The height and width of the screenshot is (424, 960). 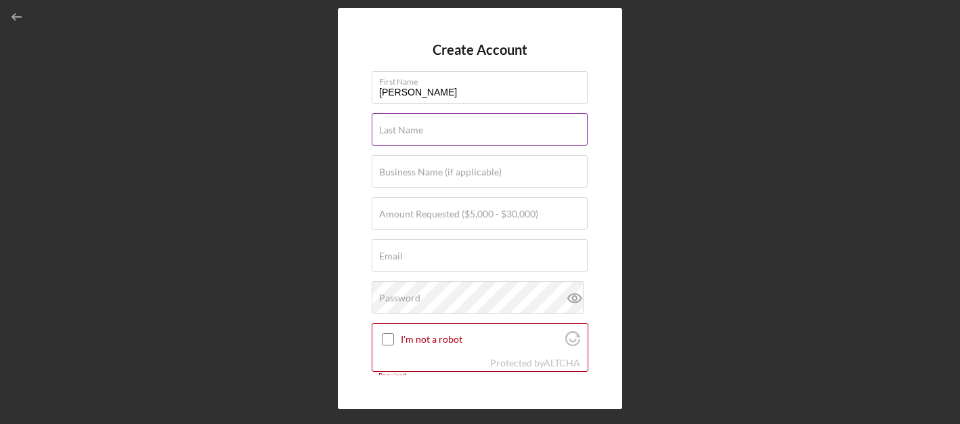 What do you see at coordinates (399, 298) in the screenshot?
I see `label: Password` at bounding box center [399, 298].